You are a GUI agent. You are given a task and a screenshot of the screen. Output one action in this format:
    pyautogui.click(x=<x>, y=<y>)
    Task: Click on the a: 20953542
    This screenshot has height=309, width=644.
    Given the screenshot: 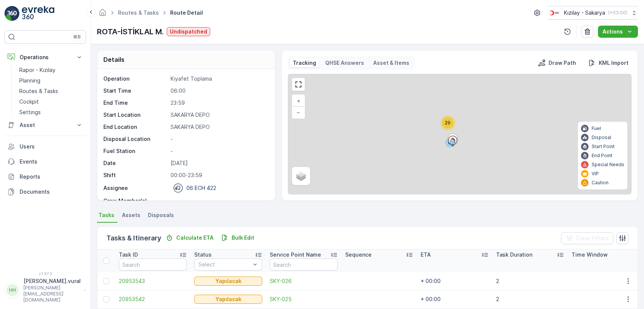 What is the action you would take?
    pyautogui.click(x=153, y=299)
    